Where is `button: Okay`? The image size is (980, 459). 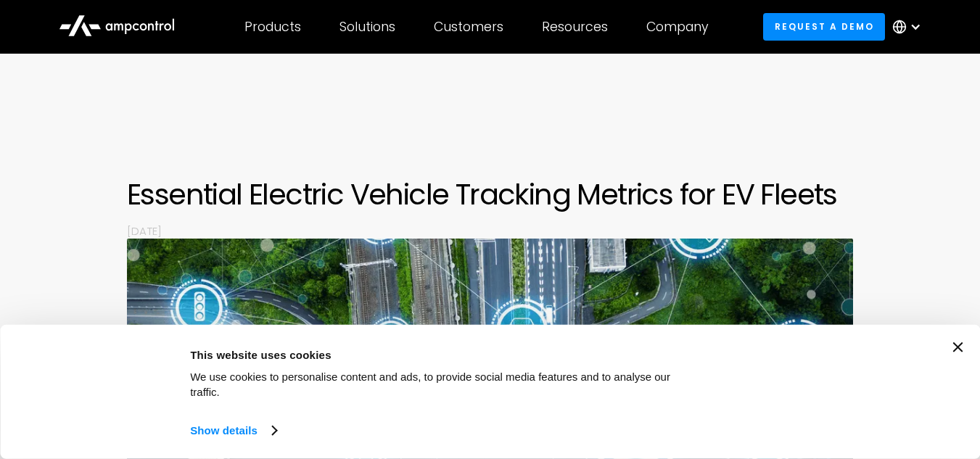
button: Okay is located at coordinates (821, 364).